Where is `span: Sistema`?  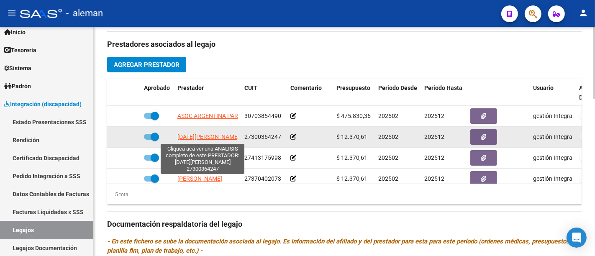 span: Sistema is located at coordinates (18, 68).